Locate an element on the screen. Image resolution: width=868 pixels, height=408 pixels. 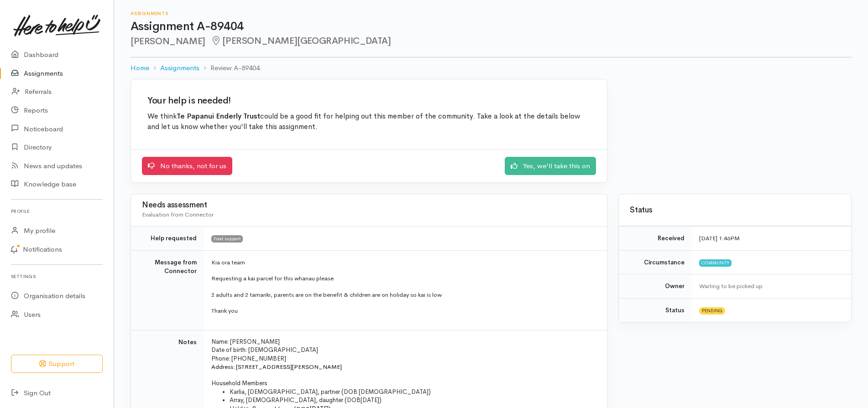
h1: Assignment A-89404 is located at coordinates (491, 27).